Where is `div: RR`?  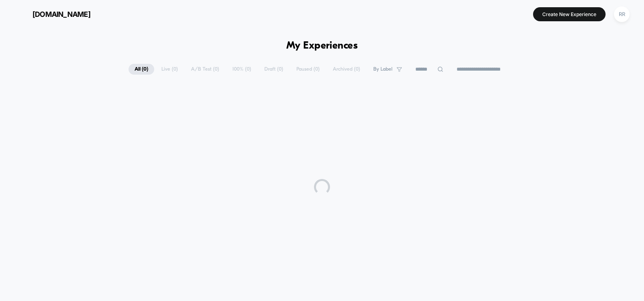 div: RR is located at coordinates (622, 14).